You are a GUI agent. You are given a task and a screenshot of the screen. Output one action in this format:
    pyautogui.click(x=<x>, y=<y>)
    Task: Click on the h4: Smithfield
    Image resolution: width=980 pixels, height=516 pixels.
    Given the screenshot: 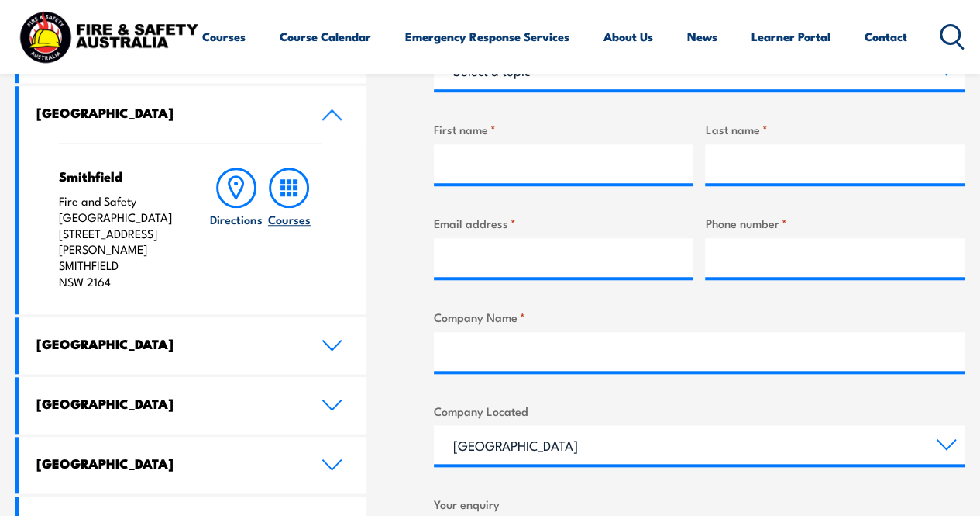 What is the action you would take?
    pyautogui.click(x=119, y=176)
    